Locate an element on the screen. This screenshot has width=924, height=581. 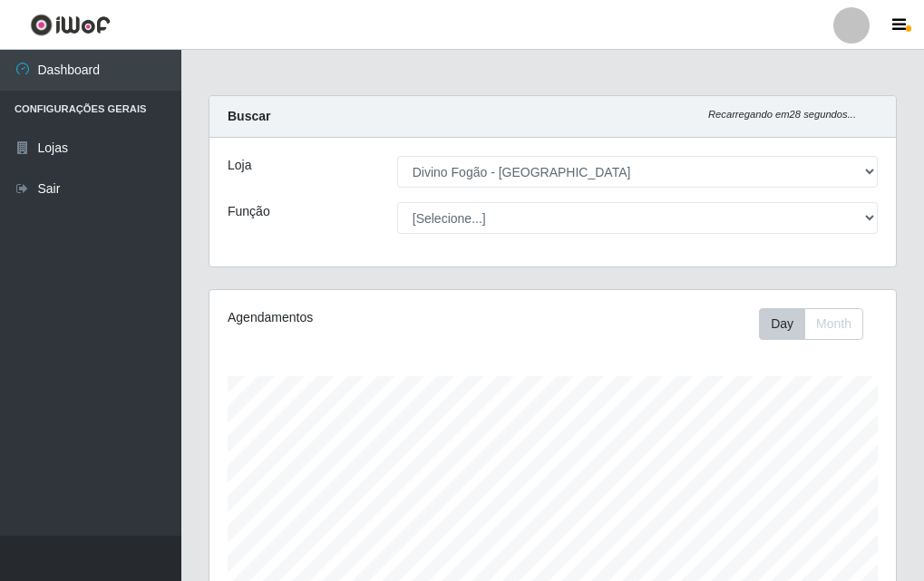
i: Recarregando em 28 segundos... is located at coordinates (781, 114).